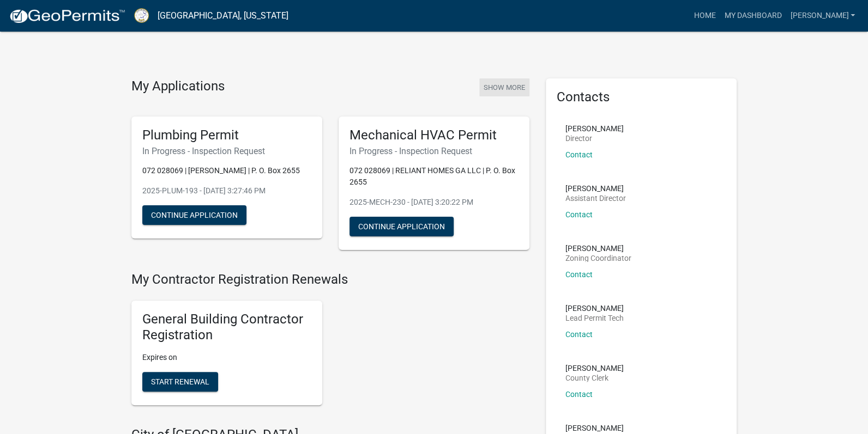 This screenshot has height=434, width=868. What do you see at coordinates (141, 15) in the screenshot?
I see `img: Putnam County, Georgia` at bounding box center [141, 15].